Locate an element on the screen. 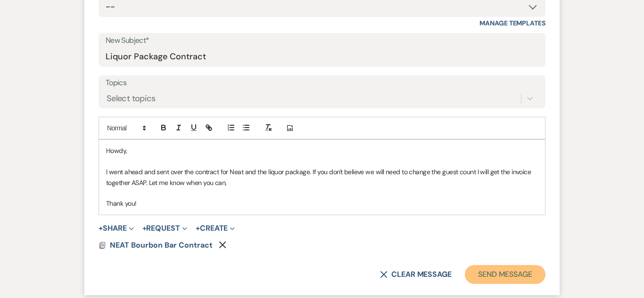  button: Request is located at coordinates (165, 229).